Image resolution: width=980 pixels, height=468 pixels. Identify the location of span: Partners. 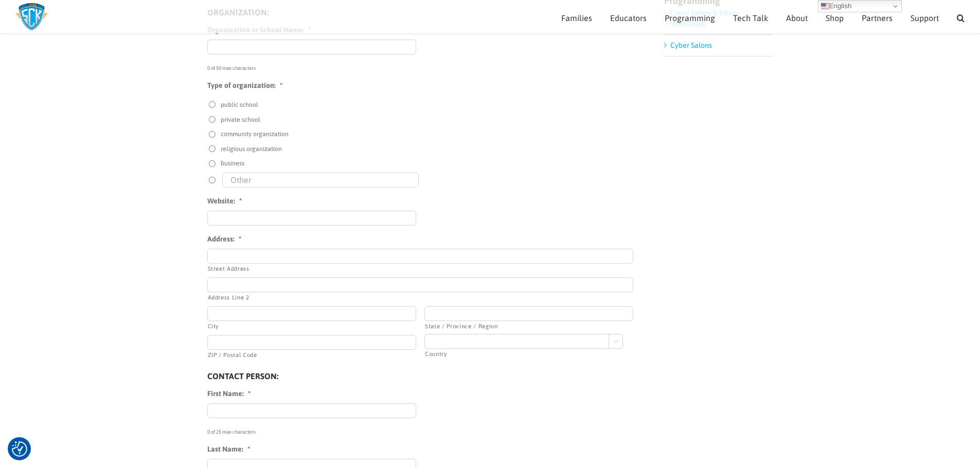
(876, 18).